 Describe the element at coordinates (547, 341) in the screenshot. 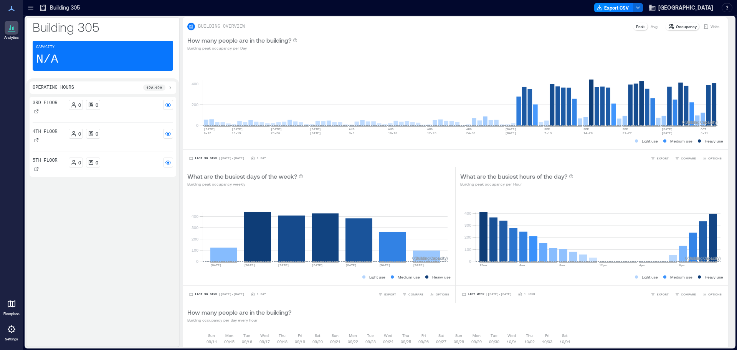

I see `p: 10/03` at that location.